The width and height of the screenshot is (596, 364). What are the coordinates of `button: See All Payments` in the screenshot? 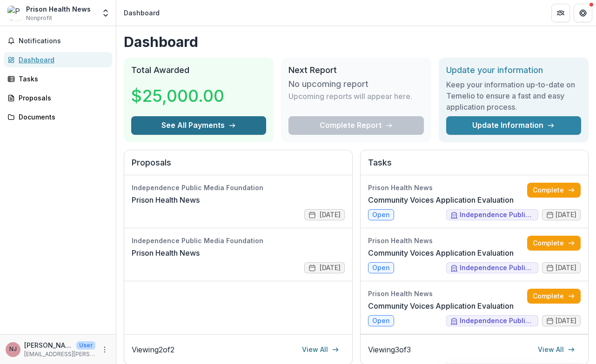 It's located at (198, 125).